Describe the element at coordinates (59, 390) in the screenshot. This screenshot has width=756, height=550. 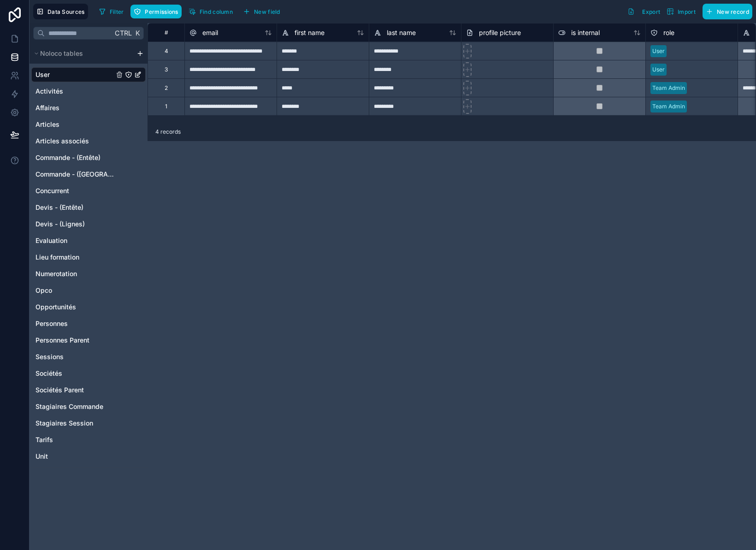
I see `span: Sociétés Parent` at that location.